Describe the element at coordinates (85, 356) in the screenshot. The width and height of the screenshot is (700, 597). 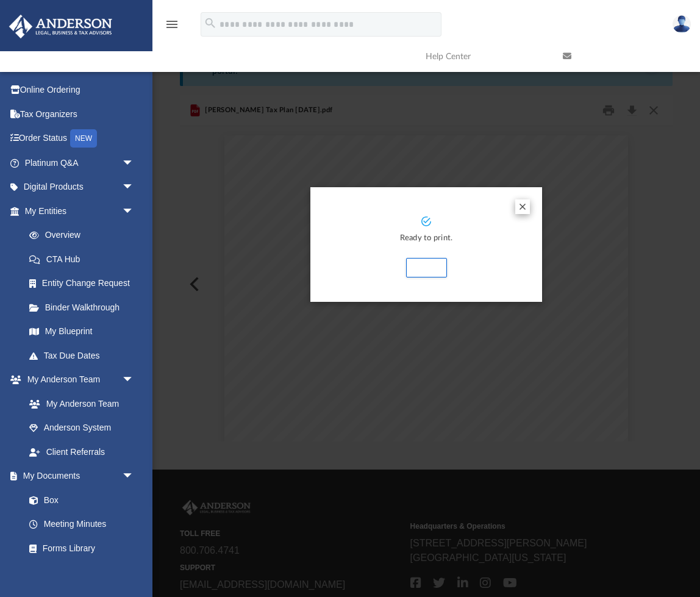
I see `a: Tax Due Dates` at that location.